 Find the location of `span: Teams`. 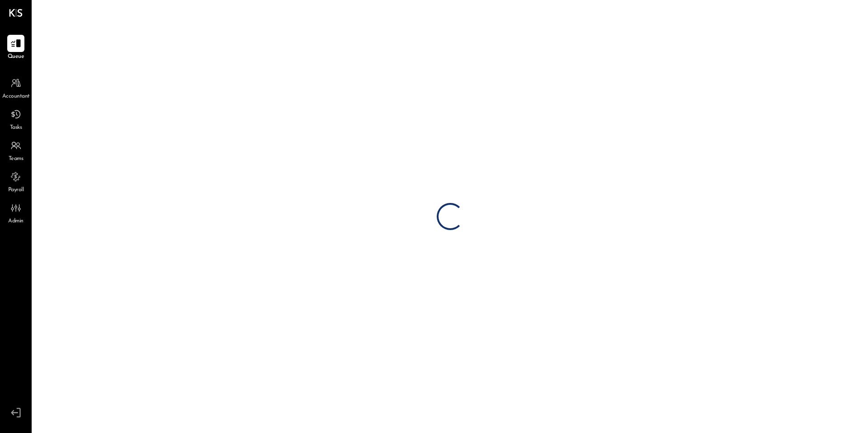

span: Teams is located at coordinates (16, 159).